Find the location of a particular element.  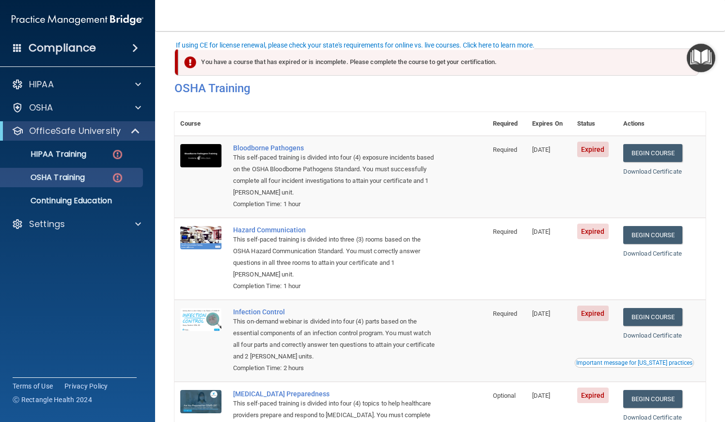

p: HIPAA Training is located at coordinates (46, 154).